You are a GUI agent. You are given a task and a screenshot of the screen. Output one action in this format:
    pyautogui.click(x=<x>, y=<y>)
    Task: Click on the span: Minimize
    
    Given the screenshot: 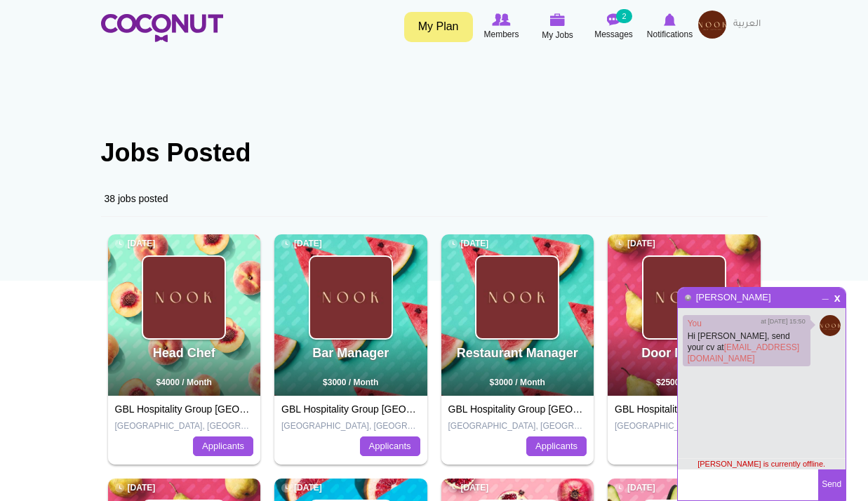 What is the action you would take?
    pyautogui.click(x=825, y=294)
    